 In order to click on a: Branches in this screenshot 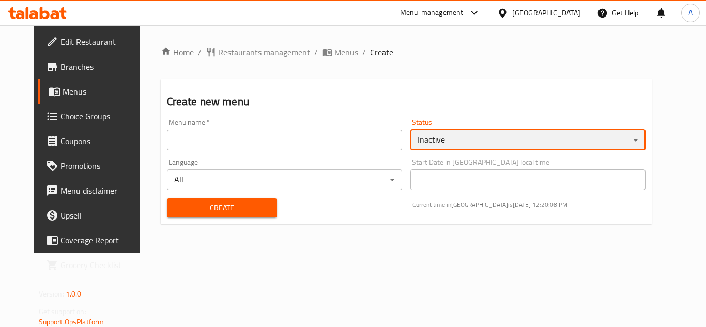, I will do `click(95, 67)`.